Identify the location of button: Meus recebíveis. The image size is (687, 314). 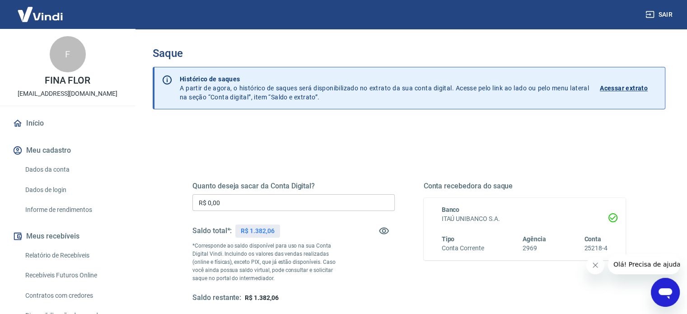
(67, 236).